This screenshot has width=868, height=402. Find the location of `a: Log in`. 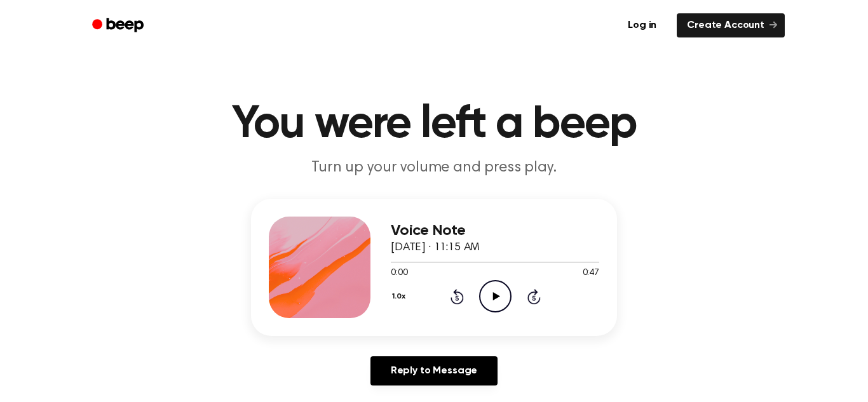

a: Log in is located at coordinates (642, 26).